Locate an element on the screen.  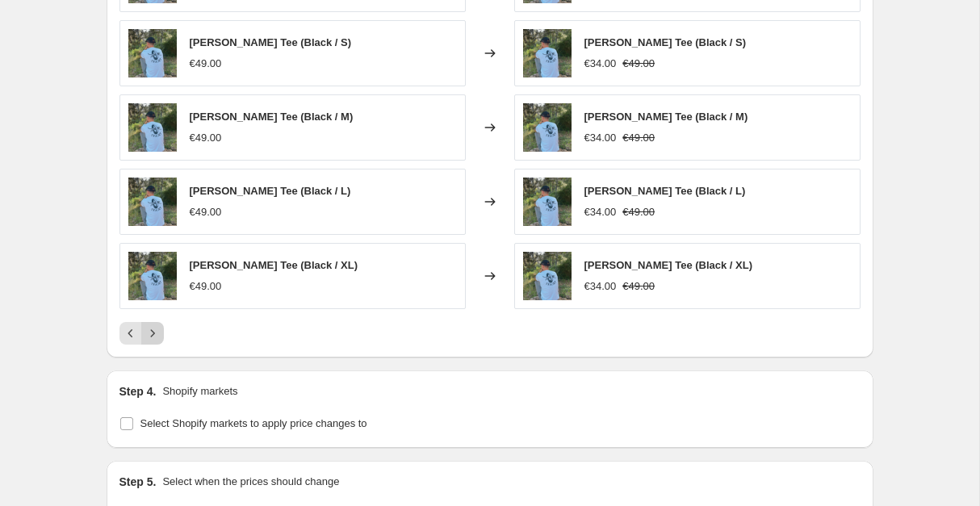
button: Previous is located at coordinates (131, 334).